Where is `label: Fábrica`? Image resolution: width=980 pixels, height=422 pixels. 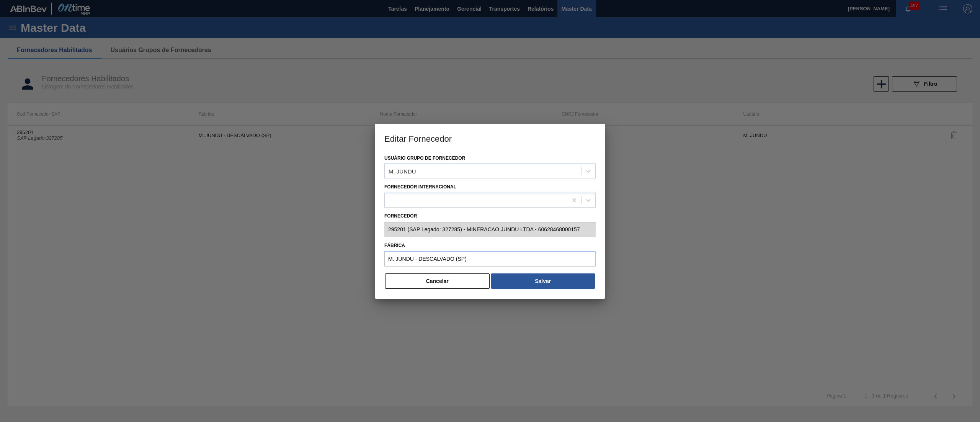
label: Fábrica is located at coordinates (490, 245).